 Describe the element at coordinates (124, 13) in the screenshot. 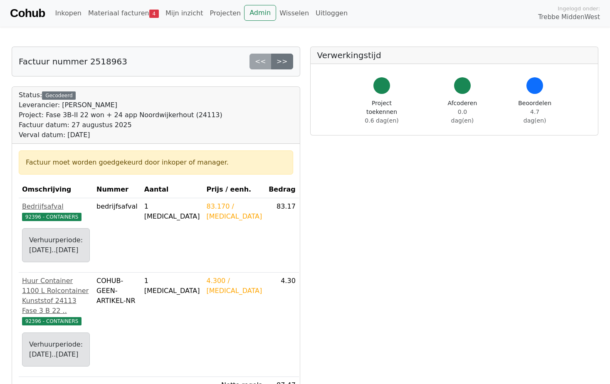

I see `a: Materiaal facturen4` at that location.